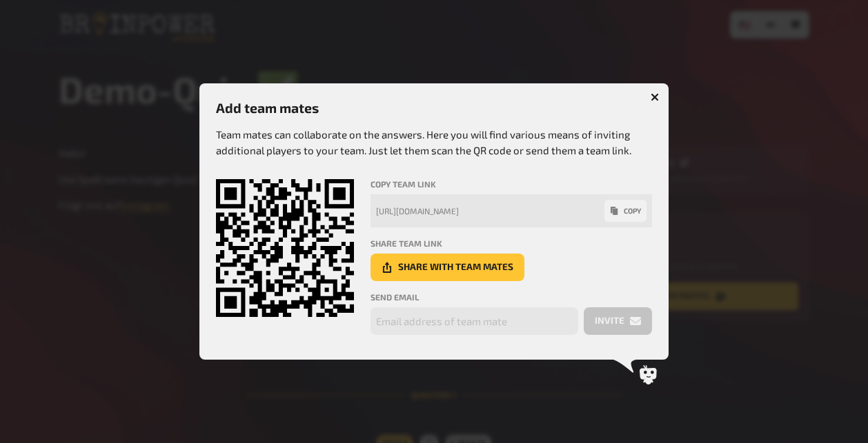 The height and width of the screenshot is (443, 868). Describe the element at coordinates (434, 142) in the screenshot. I see `p: Team mates can collaborate on the answers. Here you will find various means of inviting additiona...` at that location.